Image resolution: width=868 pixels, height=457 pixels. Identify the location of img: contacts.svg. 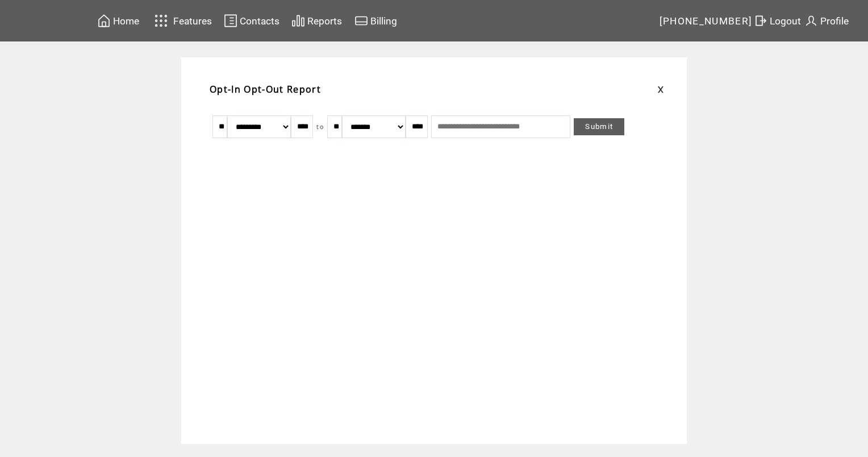
(231, 20).